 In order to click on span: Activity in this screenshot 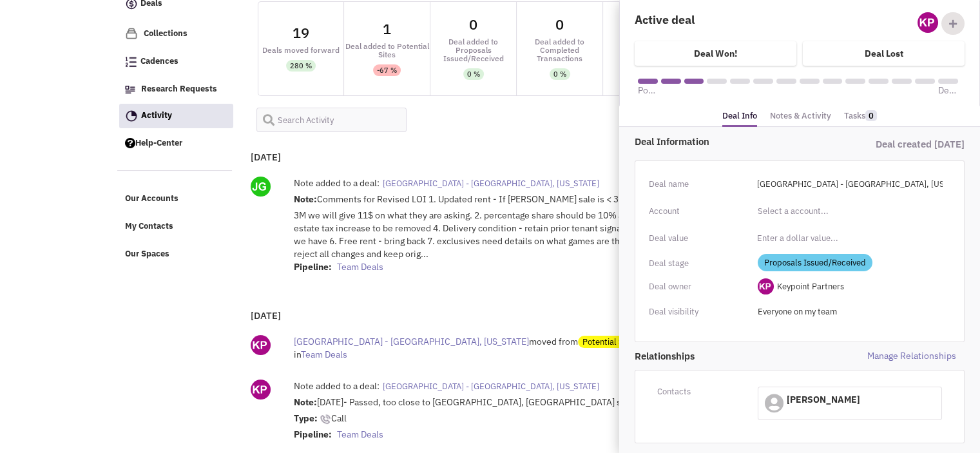, I will do `click(156, 114)`.